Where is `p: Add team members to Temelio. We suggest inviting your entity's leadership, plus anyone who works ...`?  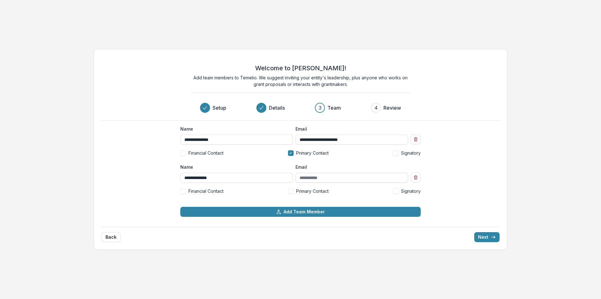 p: Add team members to Temelio. We suggest inviting your entity's leadership, plus anyone who works ... is located at coordinates (300, 81).